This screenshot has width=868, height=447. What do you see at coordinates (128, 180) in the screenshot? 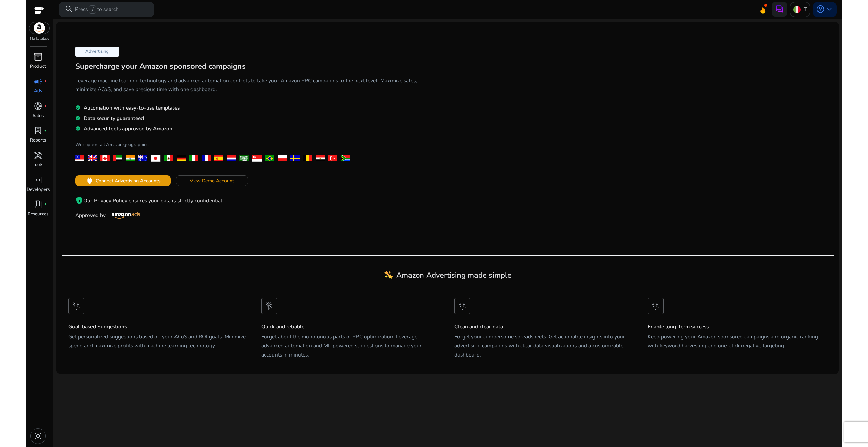
I see `span: Connect Advertising Accounts` at bounding box center [128, 180].